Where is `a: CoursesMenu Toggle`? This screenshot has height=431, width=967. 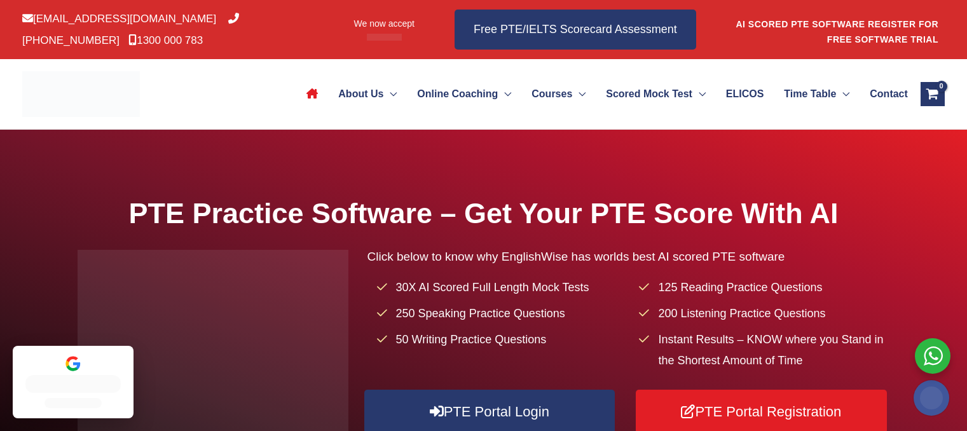 a: CoursesMenu Toggle is located at coordinates (558, 94).